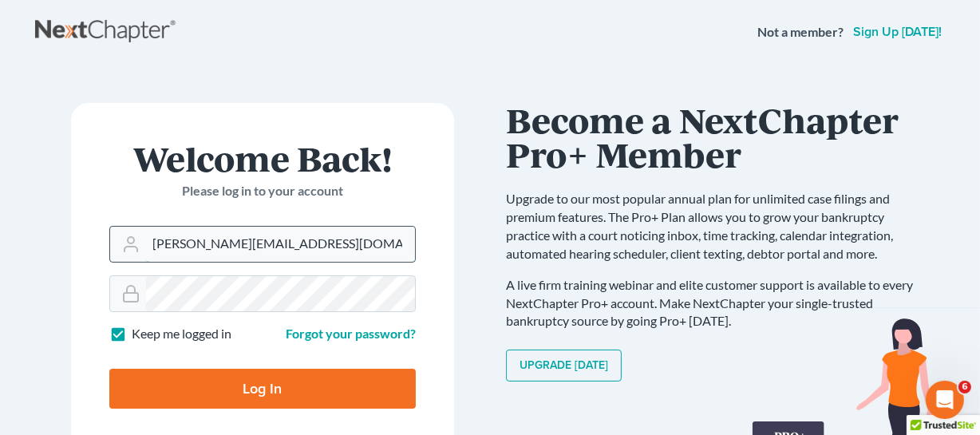  I want to click on p: Upgrade to our most popular annual plan for unlimited case filings and premium features. The Pro+..., so click(718, 226).